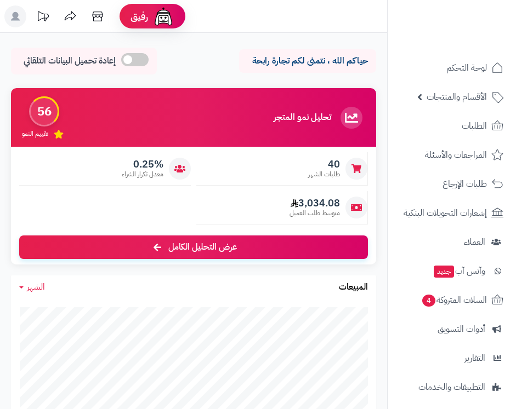  What do you see at coordinates (445, 213) in the screenshot?
I see `span: إشعارات التحويلات البنكية` at bounding box center [445, 213].